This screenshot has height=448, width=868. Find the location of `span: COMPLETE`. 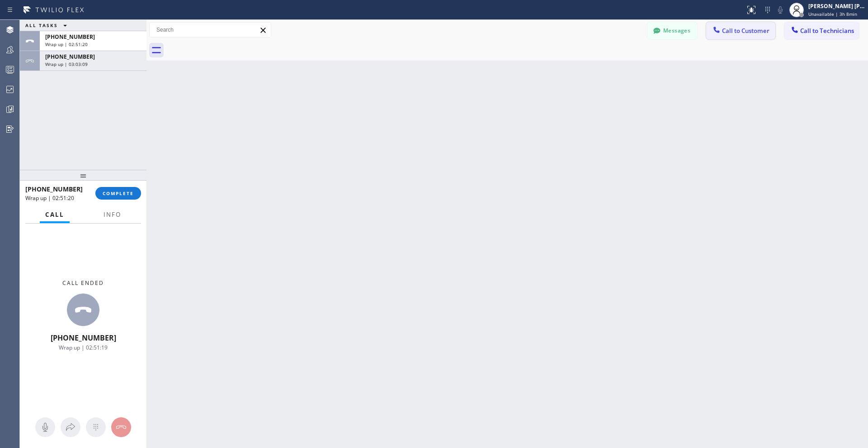

span: COMPLETE is located at coordinates (118, 193).